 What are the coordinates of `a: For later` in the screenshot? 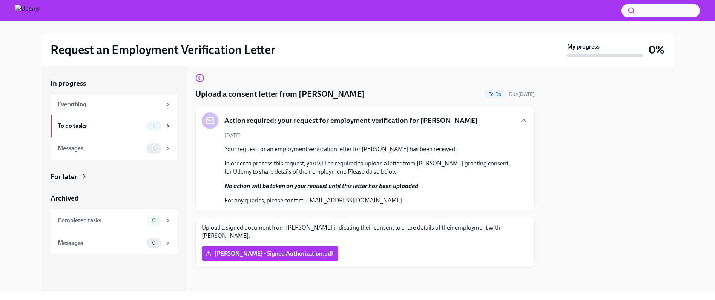 It's located at (114, 177).